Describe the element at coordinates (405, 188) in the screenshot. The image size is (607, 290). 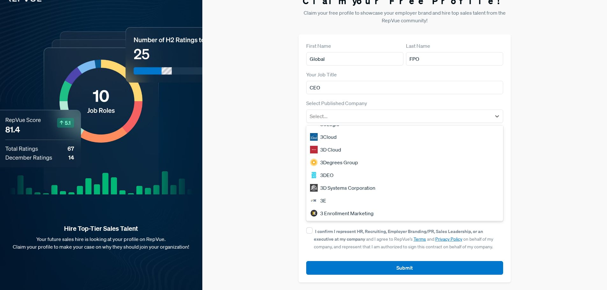
I see `div: 3D Systems Corporation` at that location.